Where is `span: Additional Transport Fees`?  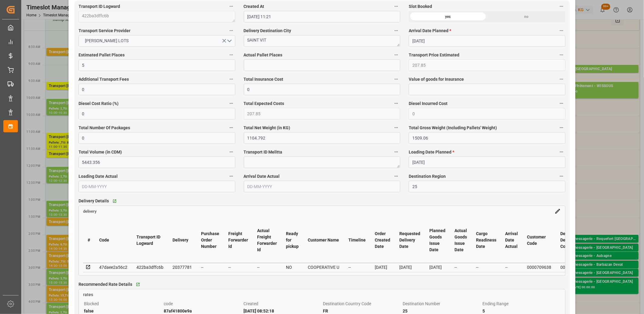 span: Additional Transport Fees is located at coordinates (104, 79).